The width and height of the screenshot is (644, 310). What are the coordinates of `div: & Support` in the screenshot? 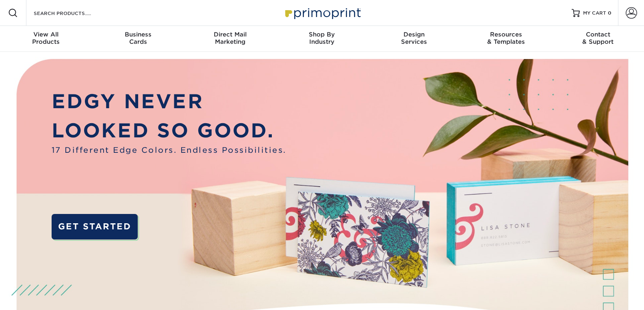 It's located at (598, 38).